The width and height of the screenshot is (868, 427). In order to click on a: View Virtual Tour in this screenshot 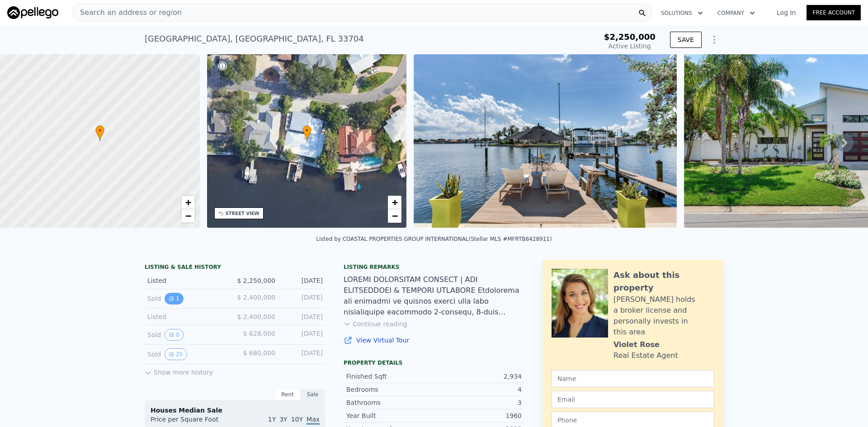, I will do `click(434, 340)`.